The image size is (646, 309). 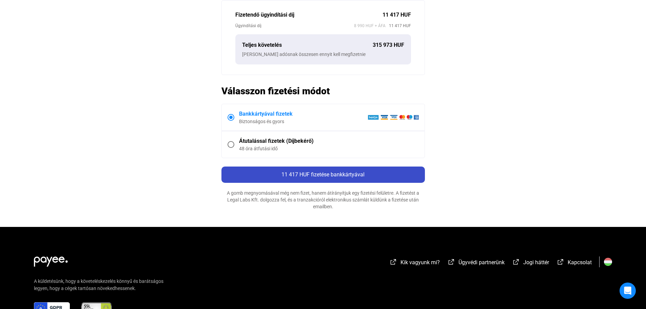 I want to click on img: barion, so click(x=393, y=117).